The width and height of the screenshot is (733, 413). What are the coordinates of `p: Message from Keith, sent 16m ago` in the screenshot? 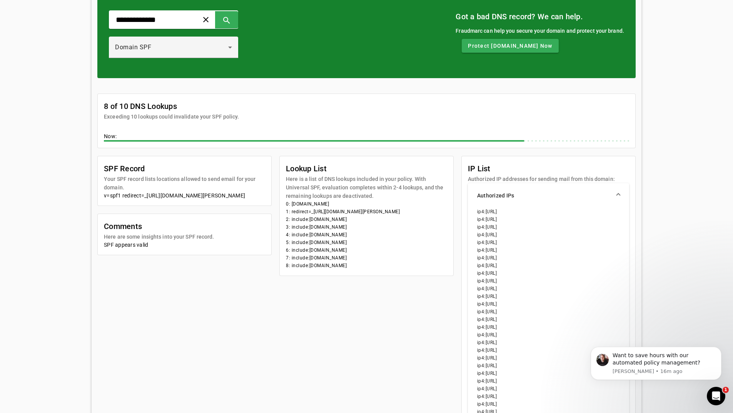 It's located at (85, 36).